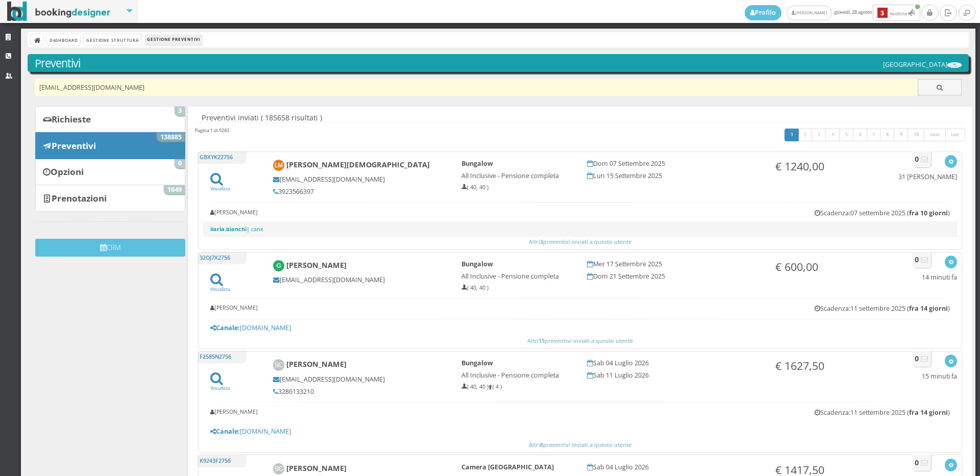  I want to click on a: 7, so click(874, 135).